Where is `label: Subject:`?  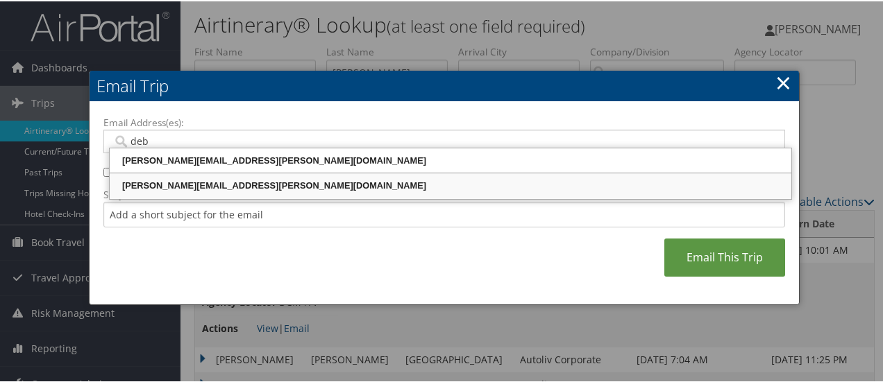 label: Subject: is located at coordinates (444, 194).